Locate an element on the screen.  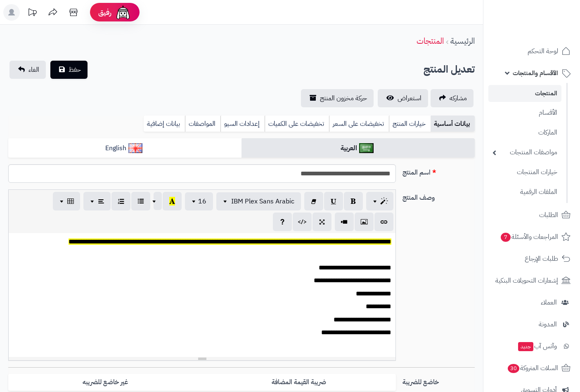
span: مشاركه is located at coordinates (459, 98).